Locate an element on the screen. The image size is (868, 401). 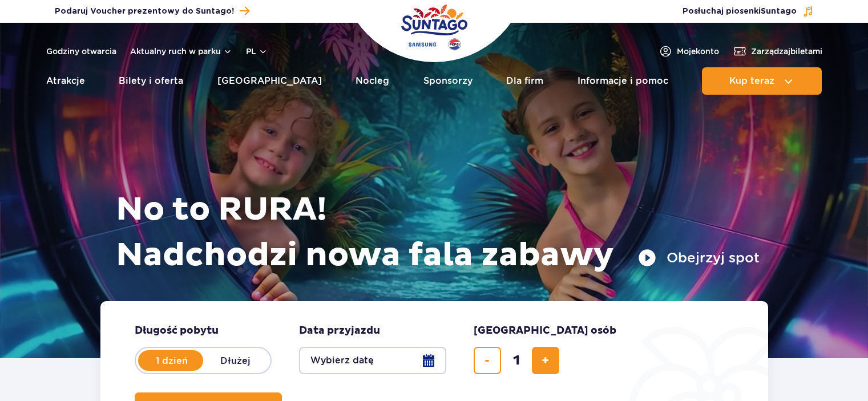
button: usuń bilet is located at coordinates (487, 361).